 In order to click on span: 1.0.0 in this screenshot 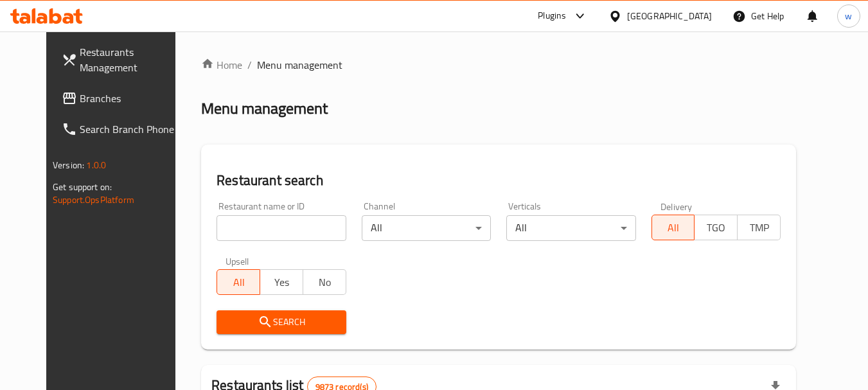, I will do `click(96, 165)`.